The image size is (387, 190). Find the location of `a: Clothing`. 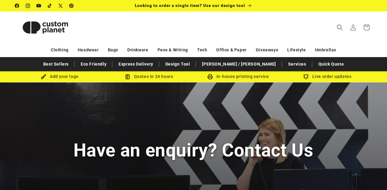

a: Clothing is located at coordinates (60, 50).